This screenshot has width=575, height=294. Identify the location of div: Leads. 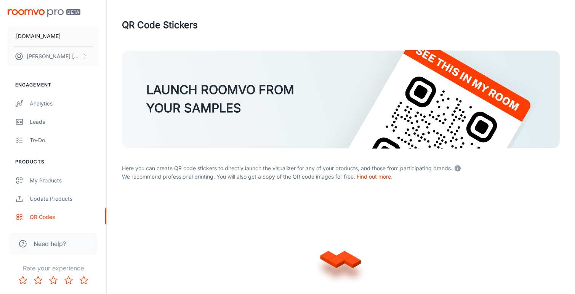
(64, 122).